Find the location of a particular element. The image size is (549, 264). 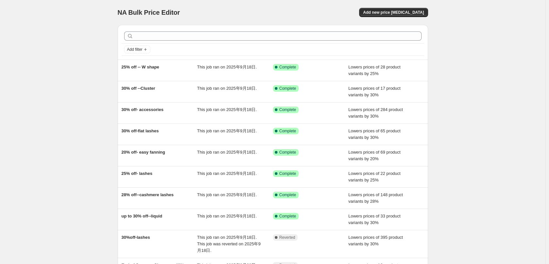

span: up to 30% off--liquid is located at coordinates (142, 215).